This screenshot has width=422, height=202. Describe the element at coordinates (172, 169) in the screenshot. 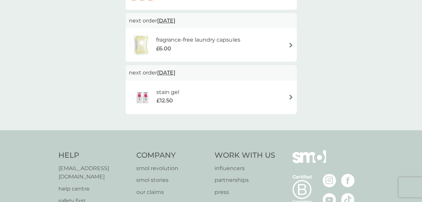

I see `p: smol revolution` at that location.